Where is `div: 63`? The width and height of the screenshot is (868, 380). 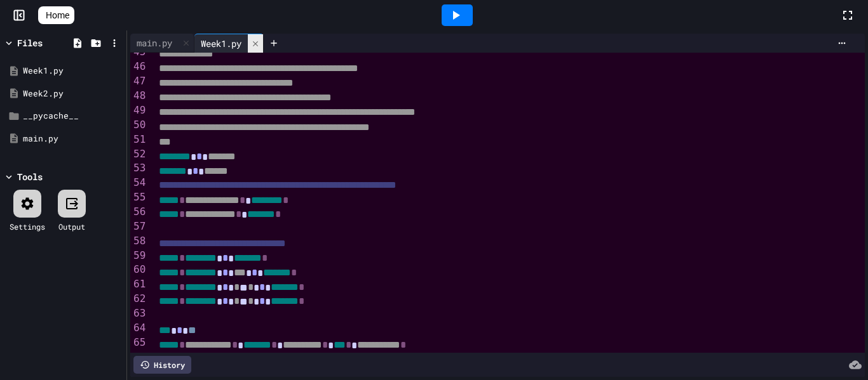
div: 63 is located at coordinates (139, 313).